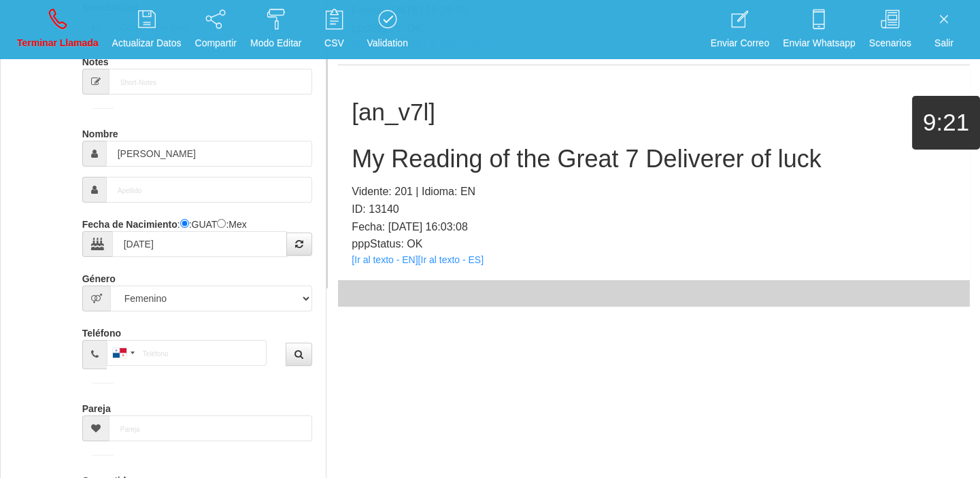 The image size is (980, 478). Describe the element at coordinates (946, 123) in the screenshot. I see `h1: 9:21` at that location.